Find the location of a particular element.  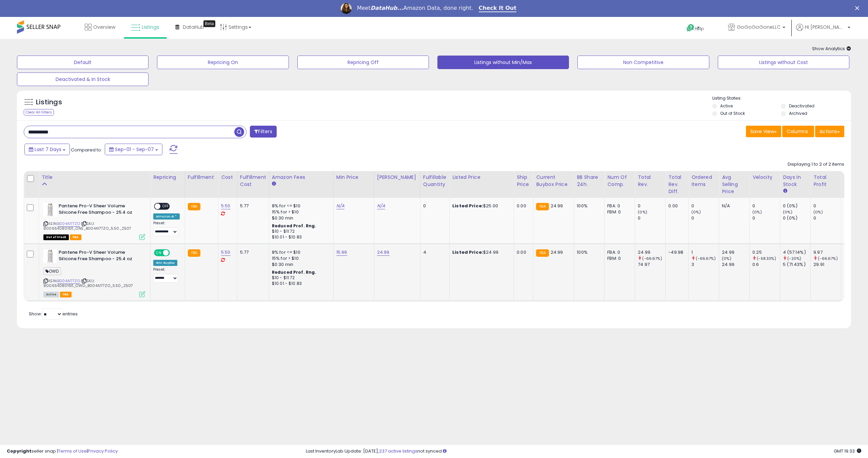

div: Avg Selling Price is located at coordinates (734, 185).